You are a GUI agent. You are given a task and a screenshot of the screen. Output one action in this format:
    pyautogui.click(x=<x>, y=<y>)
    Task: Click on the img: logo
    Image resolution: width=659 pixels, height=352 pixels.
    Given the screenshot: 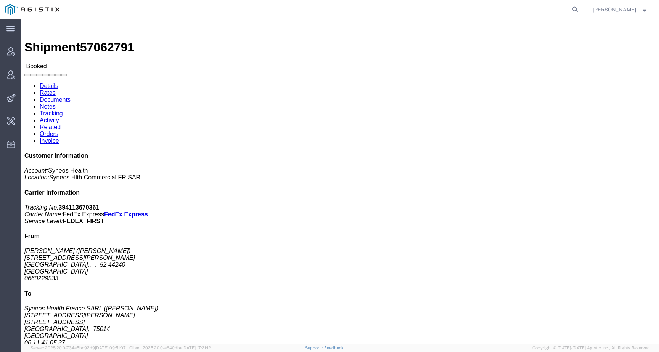 What is the action you would take?
    pyautogui.click(x=32, y=10)
    